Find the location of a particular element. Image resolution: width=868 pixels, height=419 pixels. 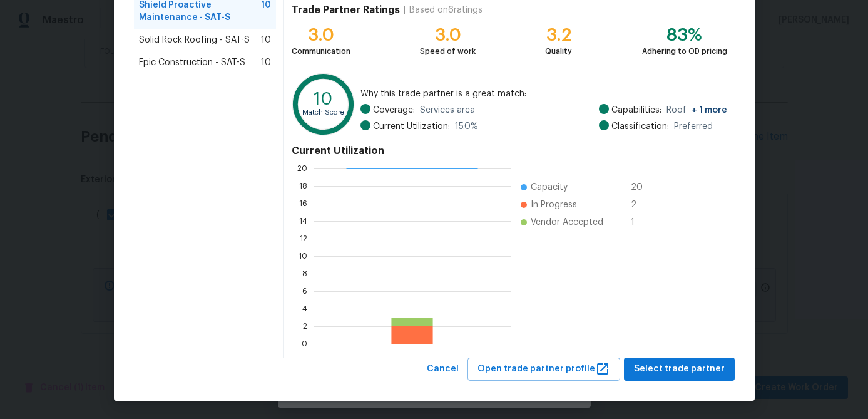

text: 20 is located at coordinates (302, 168).